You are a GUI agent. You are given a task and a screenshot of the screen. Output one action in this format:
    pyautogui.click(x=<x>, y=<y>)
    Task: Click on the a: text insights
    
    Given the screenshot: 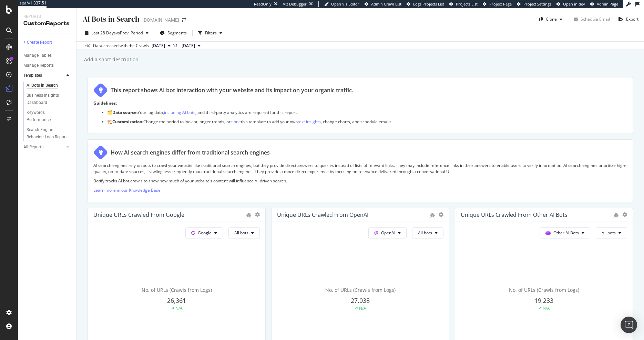 What is the action you would take?
    pyautogui.click(x=309, y=121)
    